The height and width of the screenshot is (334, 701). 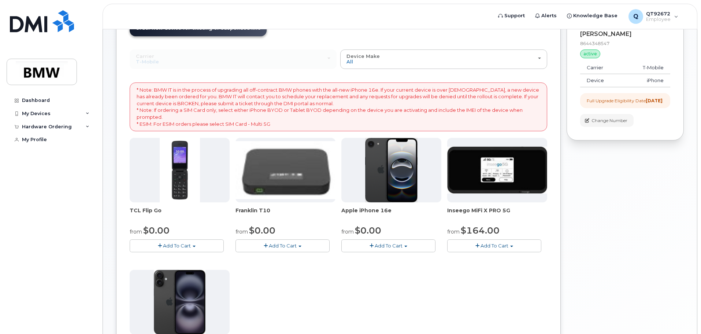 What do you see at coordinates (339, 107) in the screenshot?
I see `p: * Note: BMW IT is in the process of upgrading all off-contract BMW phones with the all-new iPhone...` at bounding box center [339, 107].